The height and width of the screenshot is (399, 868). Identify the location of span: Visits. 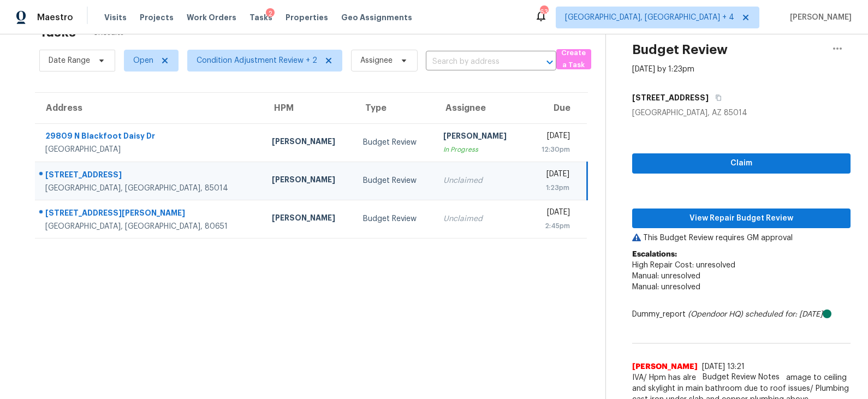
(115, 17).